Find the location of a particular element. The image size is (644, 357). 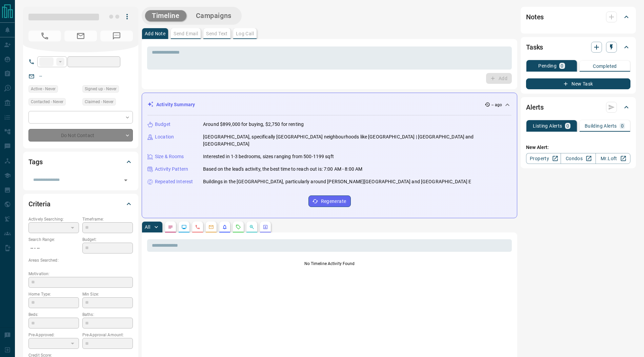

p: Around $899,000 for buying, $2,750 for renting is located at coordinates (253, 124).